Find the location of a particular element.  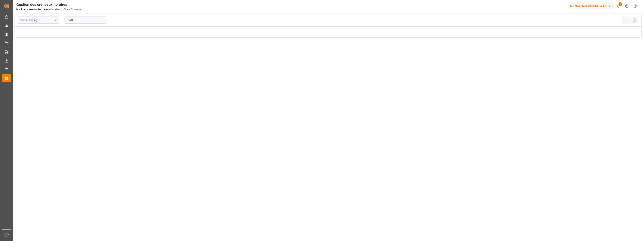

span: 2 is located at coordinates (620, 4).